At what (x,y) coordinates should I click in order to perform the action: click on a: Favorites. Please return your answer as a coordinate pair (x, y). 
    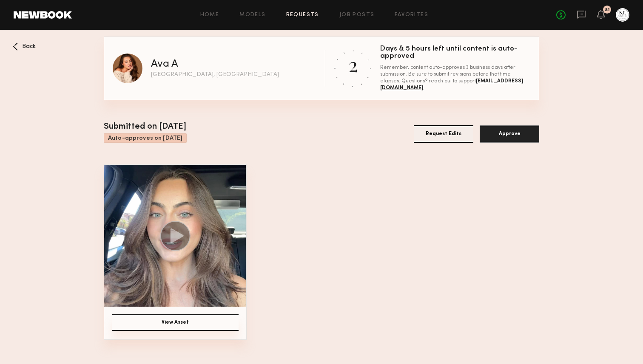
    Looking at the image, I should click on (411, 15).